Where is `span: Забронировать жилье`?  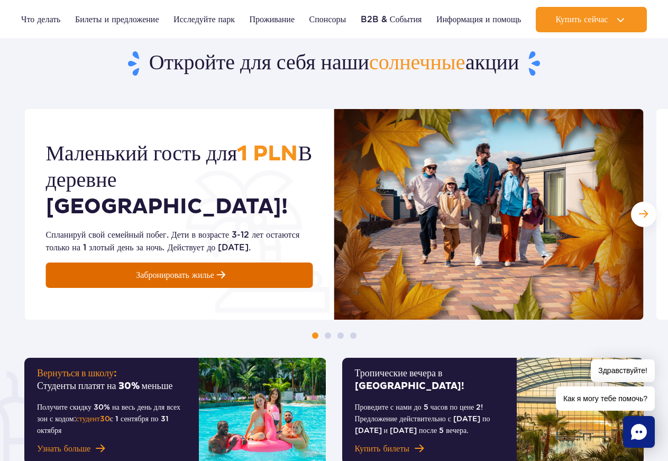
span: Забронировать жилье is located at coordinates (175, 275).